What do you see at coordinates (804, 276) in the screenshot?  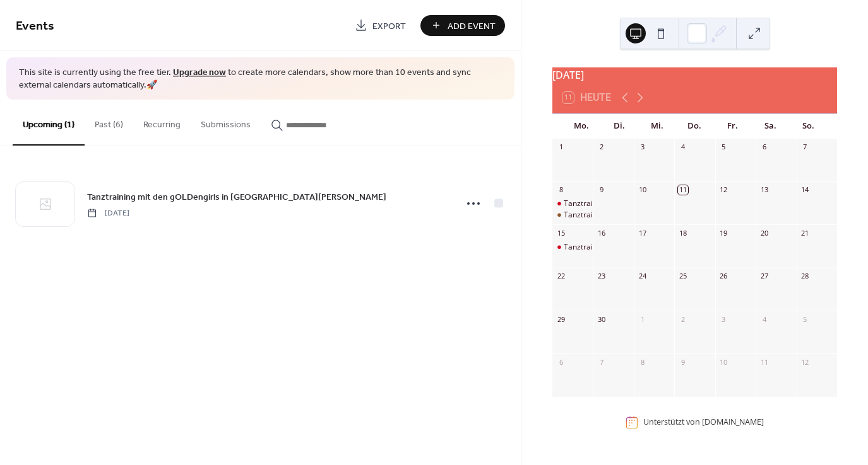 I see `div: 28` at bounding box center [804, 276].